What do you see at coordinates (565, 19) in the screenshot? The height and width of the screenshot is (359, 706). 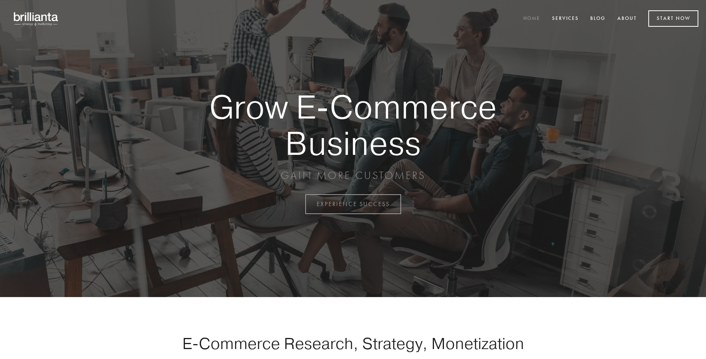 I see `a: Services` at bounding box center [565, 19].